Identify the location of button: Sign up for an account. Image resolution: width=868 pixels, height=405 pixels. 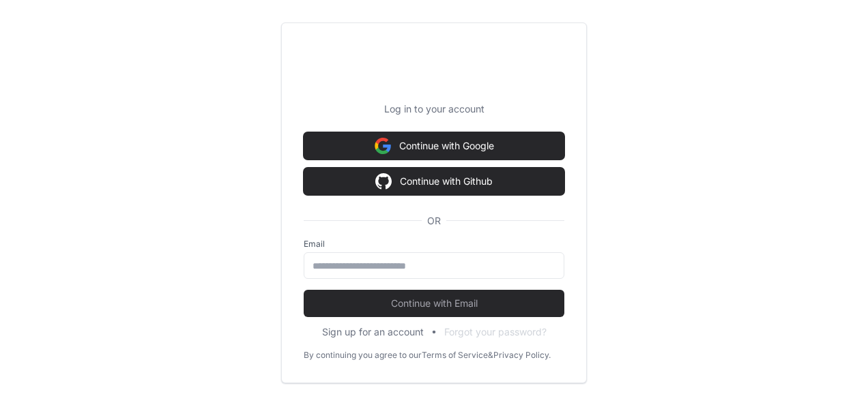
(372, 332).